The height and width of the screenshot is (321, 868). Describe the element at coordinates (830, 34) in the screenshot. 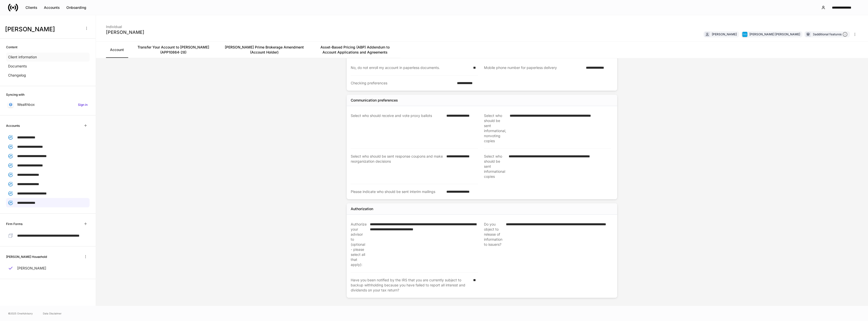

I see `div: 3 additional features` at that location.